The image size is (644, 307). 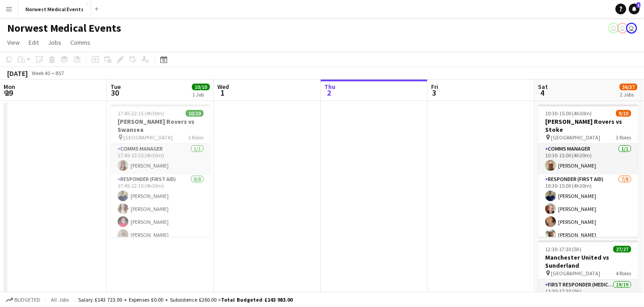 I want to click on span: Budgeted, so click(x=27, y=300).